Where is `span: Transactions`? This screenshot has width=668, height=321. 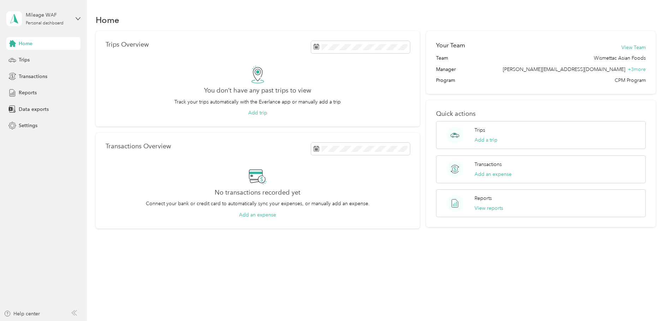 span: Transactions is located at coordinates (33, 76).